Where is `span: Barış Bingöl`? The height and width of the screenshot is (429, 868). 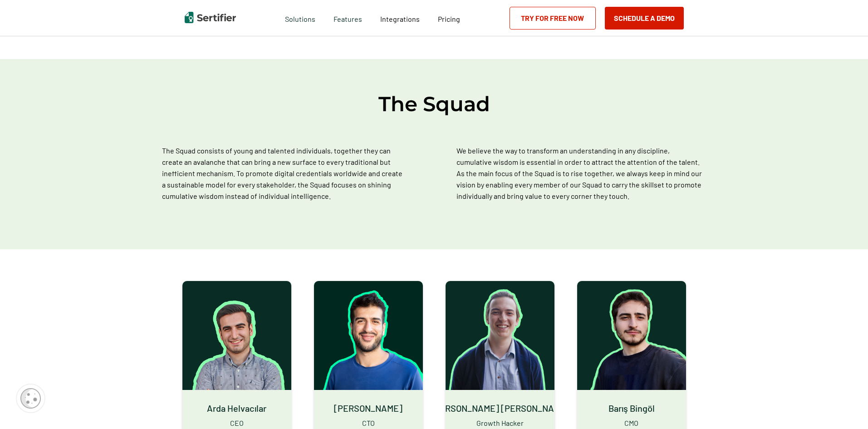
span: Barış Bingöl is located at coordinates (632, 408).